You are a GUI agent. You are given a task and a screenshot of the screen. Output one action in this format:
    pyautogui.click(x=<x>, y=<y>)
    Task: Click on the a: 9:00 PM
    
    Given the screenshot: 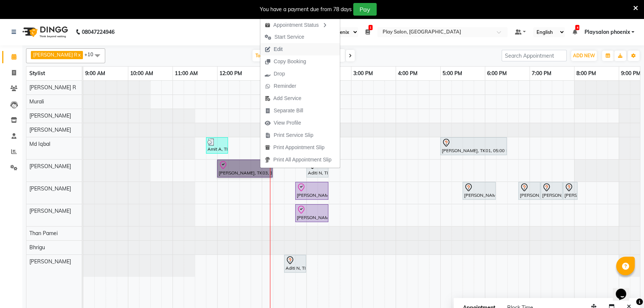 What is the action you would take?
    pyautogui.click(x=630, y=73)
    